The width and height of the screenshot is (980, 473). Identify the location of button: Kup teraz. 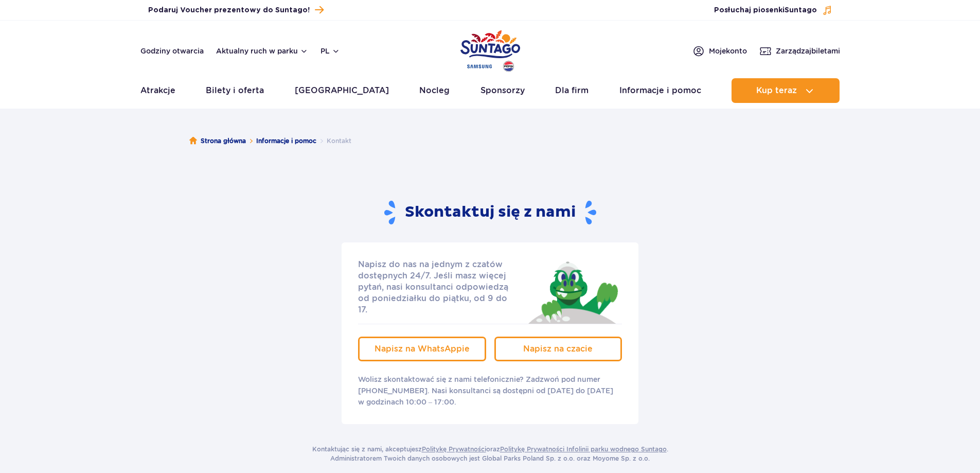
(785, 91).